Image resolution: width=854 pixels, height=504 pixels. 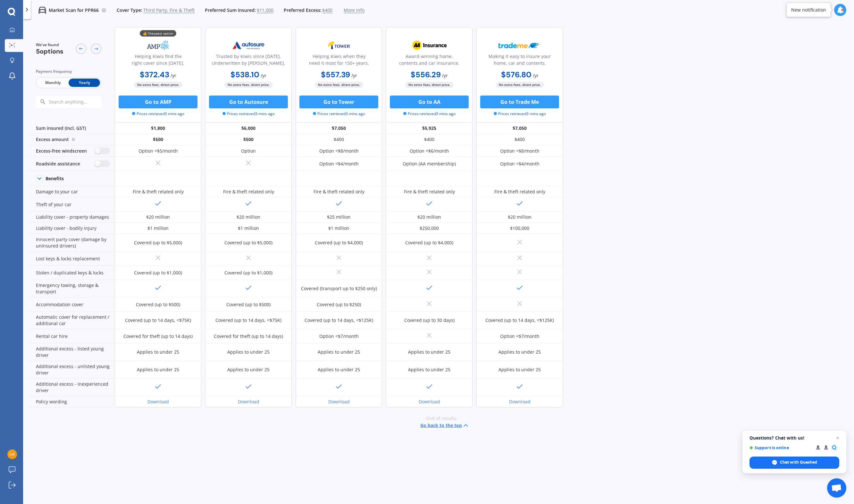 What do you see at coordinates (429, 217) in the screenshot?
I see `div: $20 million` at bounding box center [429, 217].